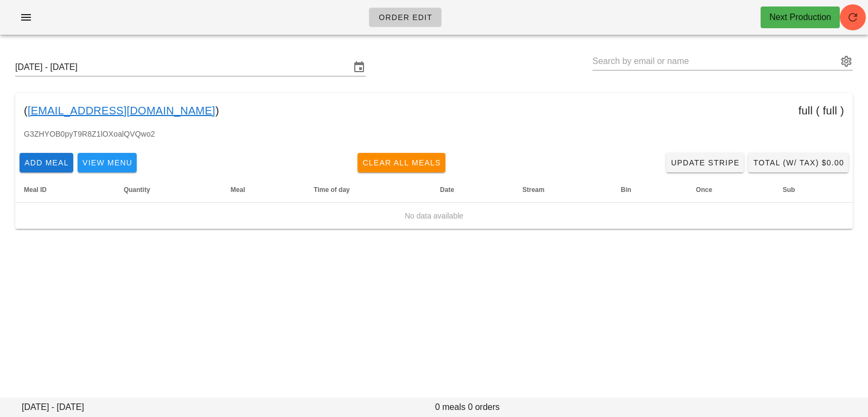 Image resolution: width=868 pixels, height=417 pixels. What do you see at coordinates (813, 190) in the screenshot?
I see `th: Sub: Not sorted. Activate to sort ascending.` at bounding box center [813, 190].